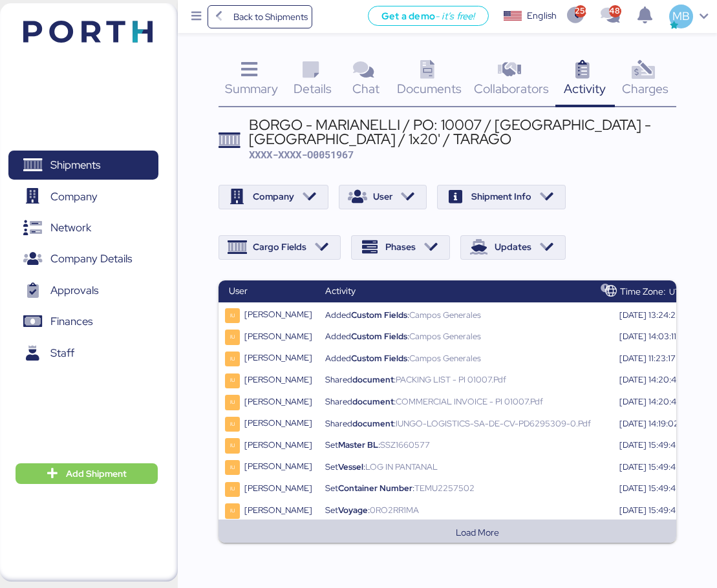  Describe the element at coordinates (84, 166) in the screenshot. I see `a: Shipments` at that location.